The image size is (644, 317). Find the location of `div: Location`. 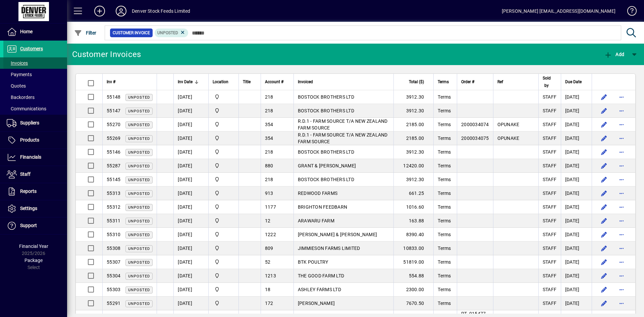

div: Location is located at coordinates (224, 82).